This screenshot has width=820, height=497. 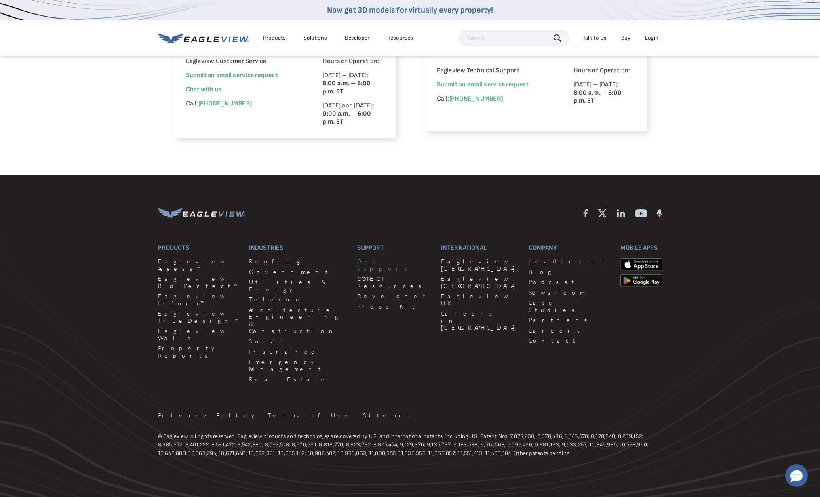 What do you see at coordinates (199, 265) in the screenshot?
I see `a: Eagleview Assess™` at bounding box center [199, 265].